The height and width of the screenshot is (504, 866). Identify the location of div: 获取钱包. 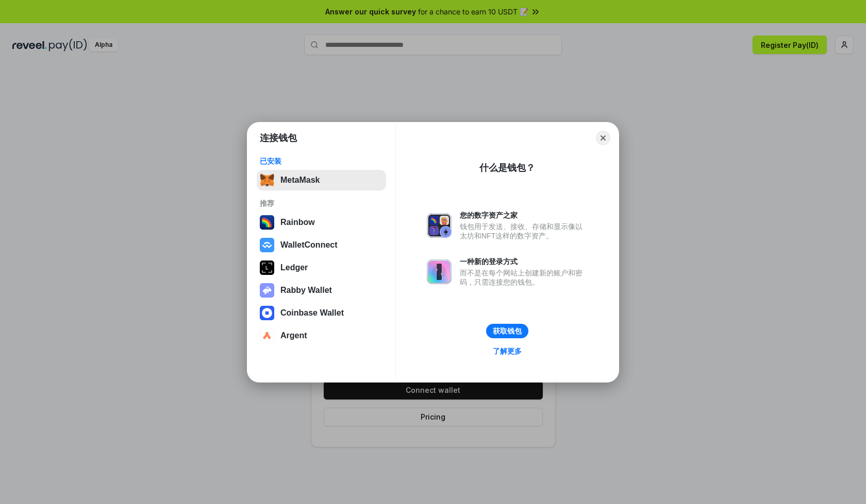
(507, 331).